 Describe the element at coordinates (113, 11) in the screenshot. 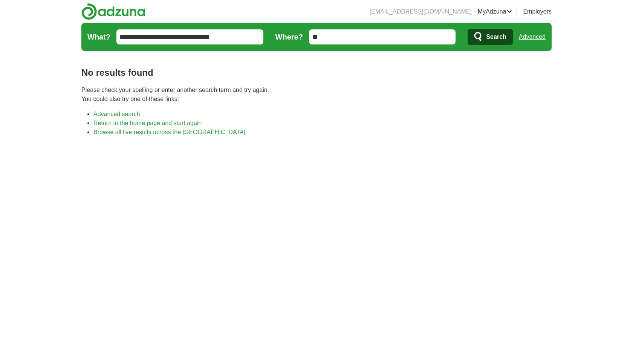

I see `img: Adzuna logo` at that location.